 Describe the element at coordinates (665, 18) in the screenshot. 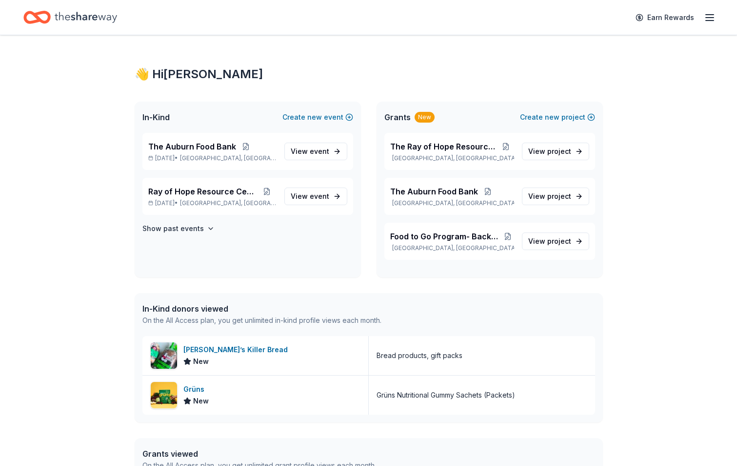

I see `a: Earn Rewards` at that location.